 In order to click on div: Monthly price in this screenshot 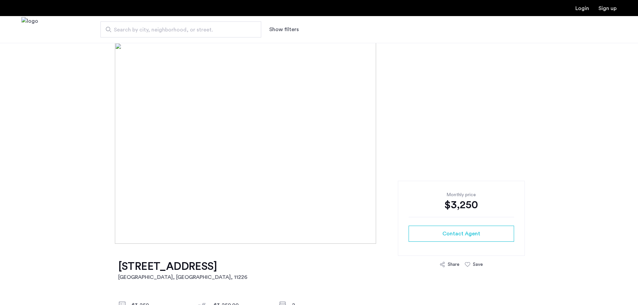, I will do `click(462, 195)`.